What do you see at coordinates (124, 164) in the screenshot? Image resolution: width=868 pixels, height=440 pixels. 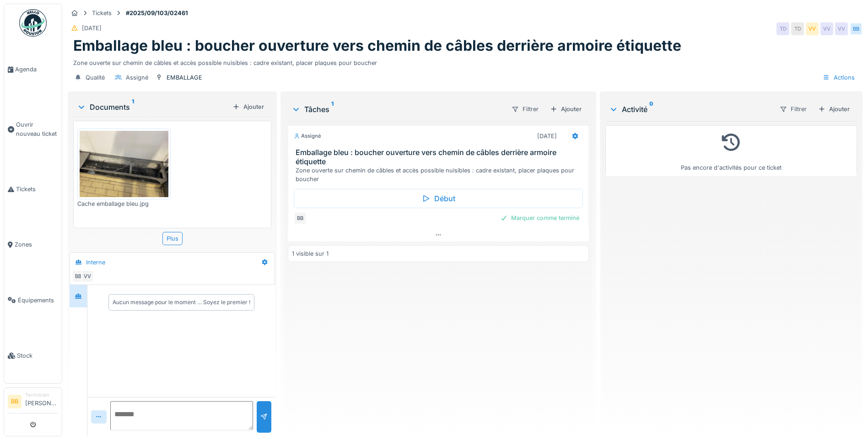 I see `img: dmlrp1f58clgfb5dypp5dbgy6snt` at bounding box center [124, 164].